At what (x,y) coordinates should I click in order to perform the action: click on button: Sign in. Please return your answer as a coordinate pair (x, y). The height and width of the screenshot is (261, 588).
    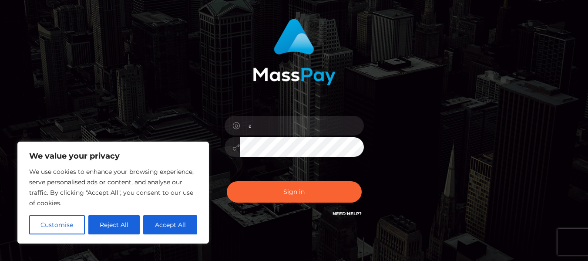
    Looking at the image, I should click on (294, 192).